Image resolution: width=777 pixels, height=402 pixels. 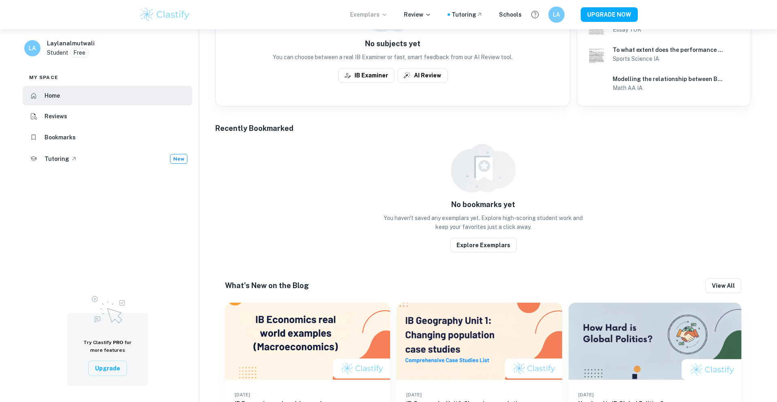 What do you see at coordinates (58, 53) in the screenshot?
I see `p: Student` at bounding box center [58, 53].